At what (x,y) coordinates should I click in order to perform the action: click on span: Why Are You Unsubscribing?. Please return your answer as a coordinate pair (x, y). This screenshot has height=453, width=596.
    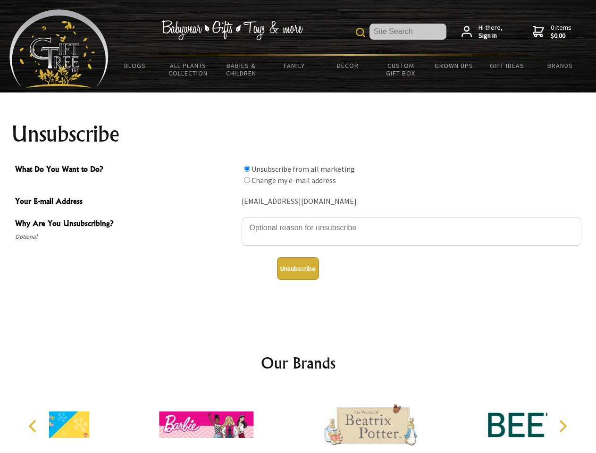
    Looking at the image, I should click on (126, 224).